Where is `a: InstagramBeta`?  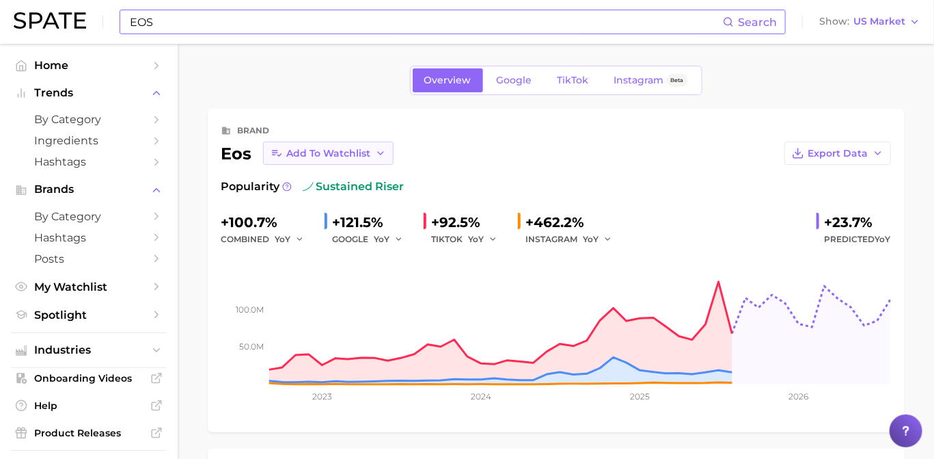
a: InstagramBeta is located at coordinates (651, 80).